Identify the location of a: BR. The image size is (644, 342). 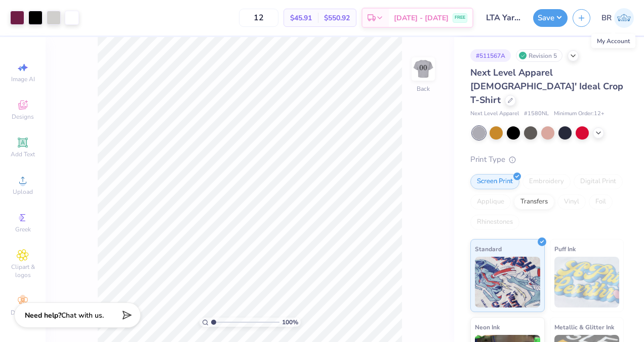
(618, 18).